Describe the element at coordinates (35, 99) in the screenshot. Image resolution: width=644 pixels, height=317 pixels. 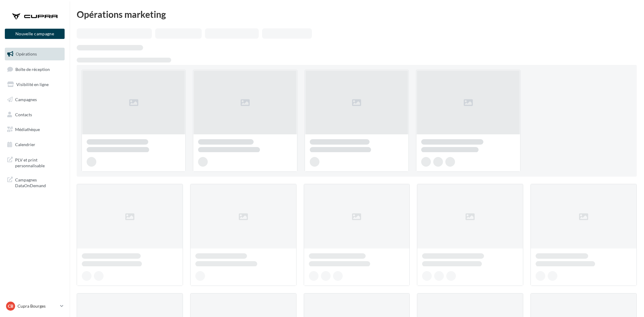
I see `a: Campagnes` at that location.